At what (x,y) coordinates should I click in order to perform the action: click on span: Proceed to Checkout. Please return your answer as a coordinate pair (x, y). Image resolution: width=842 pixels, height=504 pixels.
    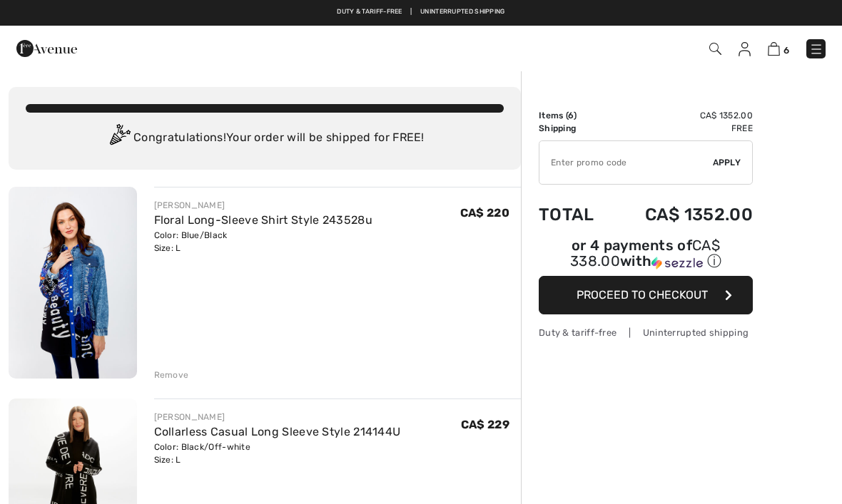
    Looking at the image, I should click on (642, 295).